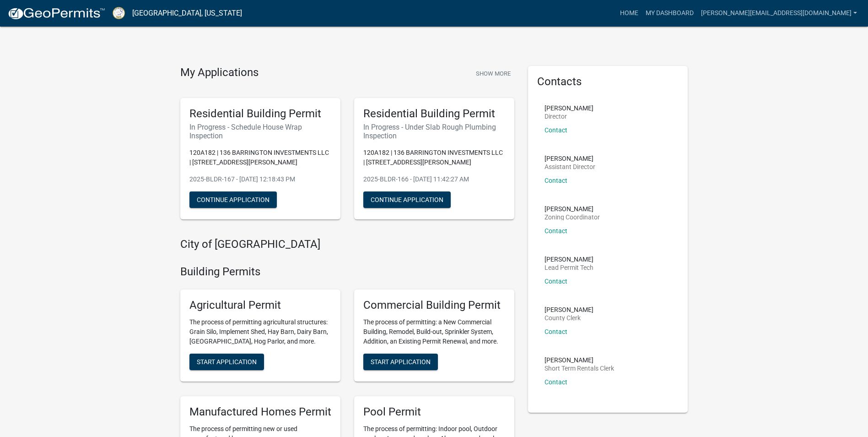 This screenshot has height=437, width=868. Describe the element at coordinates (572, 217) in the screenshot. I see `p: Zoning Coordinator` at that location.